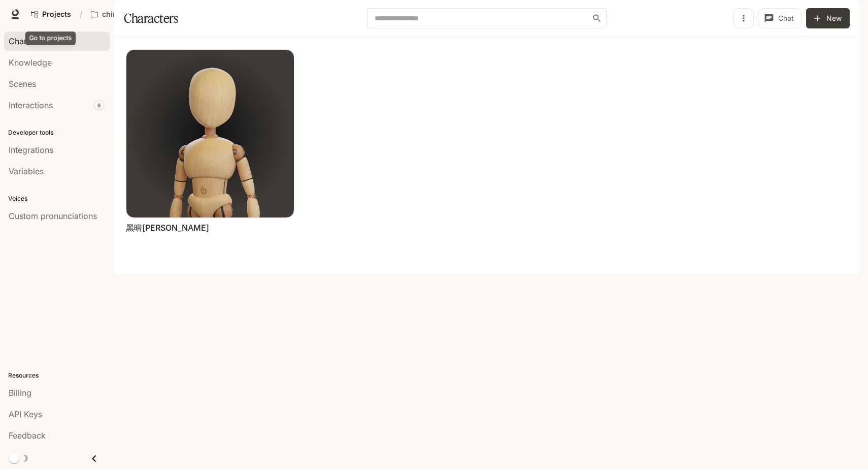  Describe the element at coordinates (139, 14) in the screenshot. I see `button: All workspaces` at that location.